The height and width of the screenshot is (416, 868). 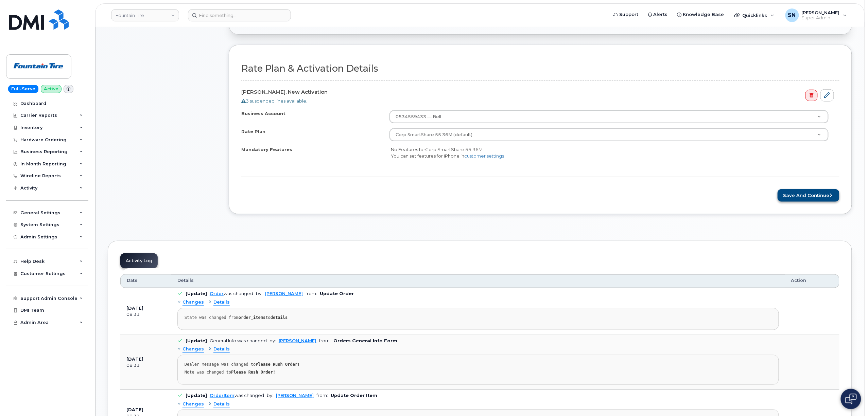 I want to click on div: Sabrina Nguyen, so click(x=815, y=15).